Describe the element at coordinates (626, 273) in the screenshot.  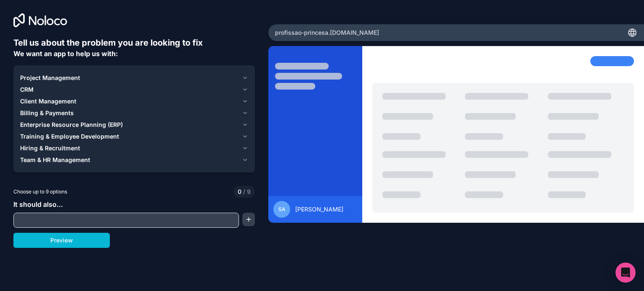
I see `div: Open Intercom Messenger` at that location.